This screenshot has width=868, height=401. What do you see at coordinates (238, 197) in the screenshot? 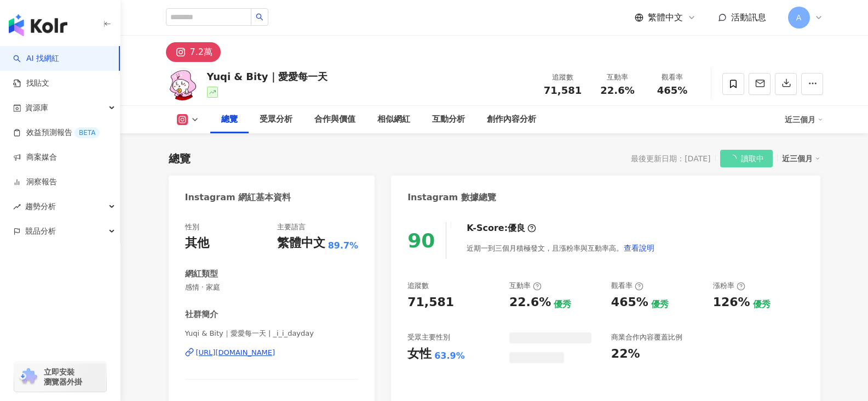
I see `div: Instagram 網紅基本資料` at bounding box center [238, 197].